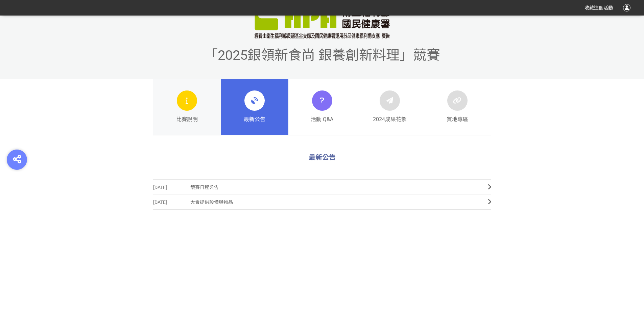  What do you see at coordinates (187, 107) in the screenshot?
I see `a: 比賽說明` at bounding box center [187, 107].